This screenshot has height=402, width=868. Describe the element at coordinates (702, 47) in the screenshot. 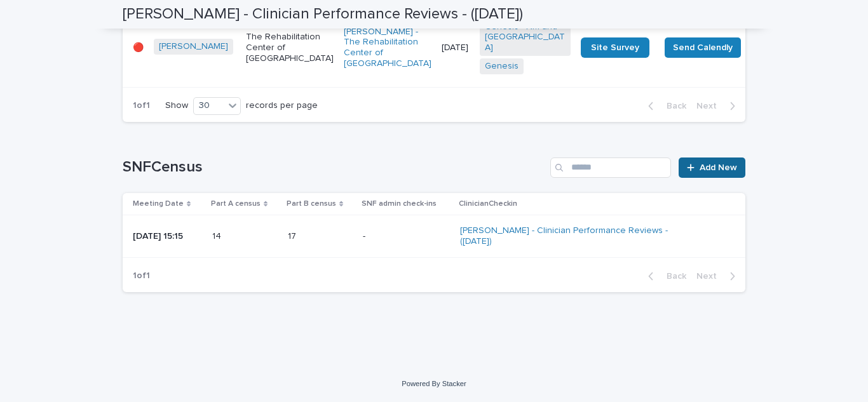

I see `span: Send Calendly` at that location.